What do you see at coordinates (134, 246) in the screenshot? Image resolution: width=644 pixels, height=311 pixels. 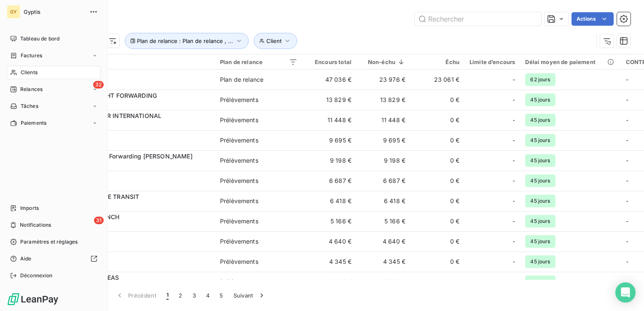 I see `span: 01PROLIN` at bounding box center [134, 246].